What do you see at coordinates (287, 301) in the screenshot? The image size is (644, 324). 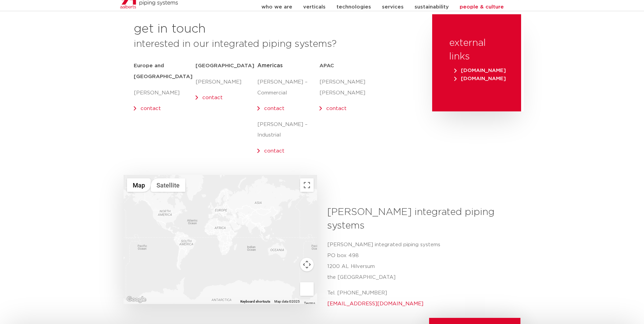 I see `span: Map data ©2025` at bounding box center [287, 301].